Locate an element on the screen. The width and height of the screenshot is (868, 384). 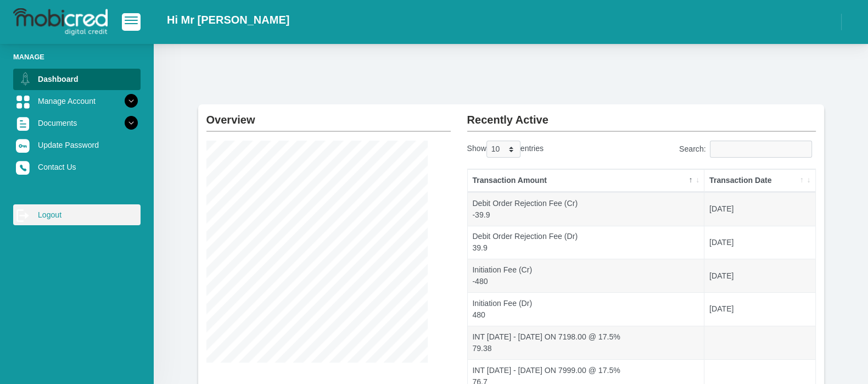
td: Debit Order Rejection Fee (Cr) -39.9 is located at coordinates (587, 209).